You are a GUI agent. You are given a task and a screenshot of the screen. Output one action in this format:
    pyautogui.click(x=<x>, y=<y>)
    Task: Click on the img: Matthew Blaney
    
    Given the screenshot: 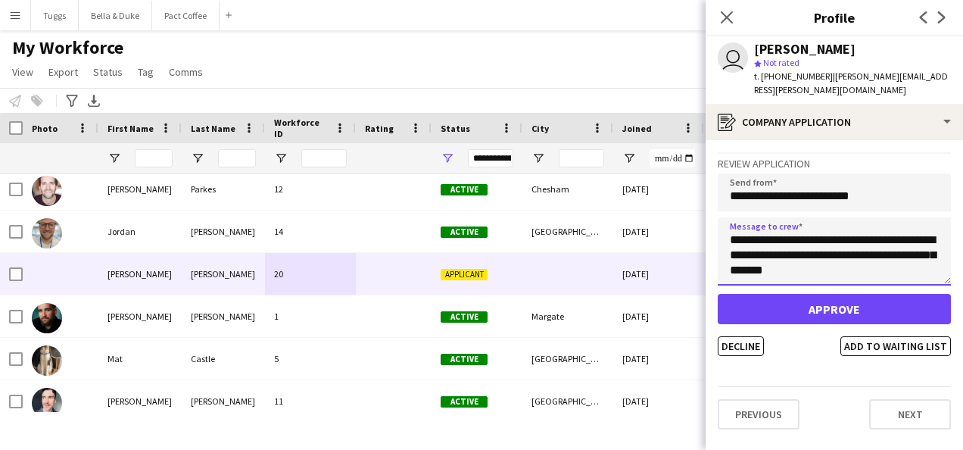 What is the action you would take?
    pyautogui.click(x=47, y=403)
    